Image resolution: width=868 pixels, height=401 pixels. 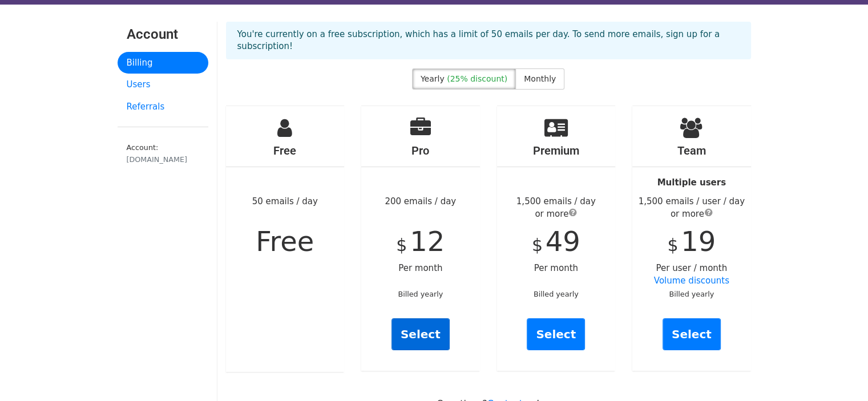 What do you see at coordinates (557, 208) in the screenshot?
I see `div: 1,500 emails / day or more` at bounding box center [557, 208].